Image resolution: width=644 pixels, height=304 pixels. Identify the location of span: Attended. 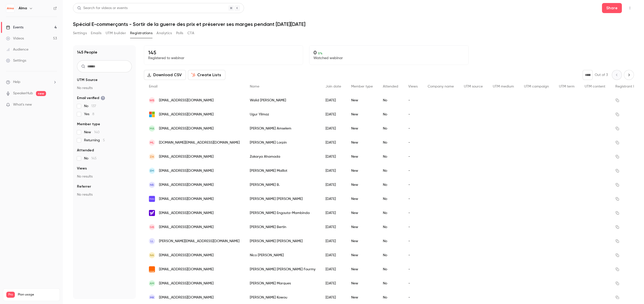
(85, 150).